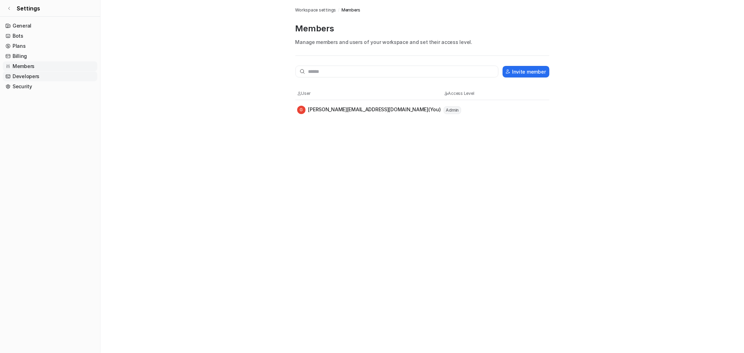  What do you see at coordinates (316, 10) in the screenshot?
I see `span: Workspace settings` at bounding box center [316, 10].